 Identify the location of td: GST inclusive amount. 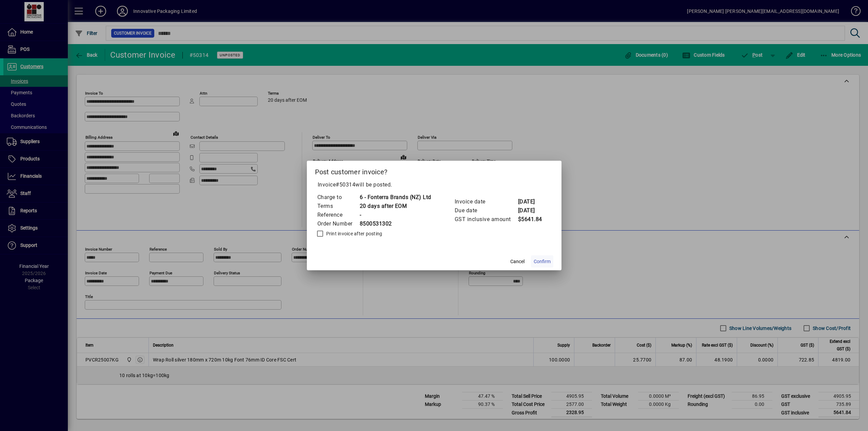
(486, 220).